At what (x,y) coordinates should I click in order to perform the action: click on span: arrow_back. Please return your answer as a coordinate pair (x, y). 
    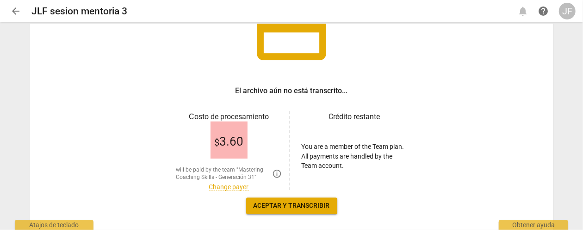
    Looking at the image, I should click on (16, 11).